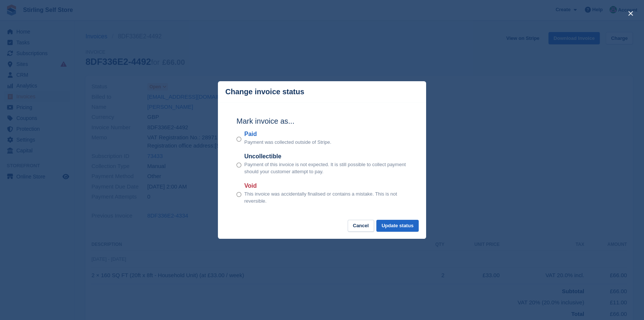 This screenshot has width=644, height=320. What do you see at coordinates (288, 134) in the screenshot?
I see `label: Paid` at bounding box center [288, 134].